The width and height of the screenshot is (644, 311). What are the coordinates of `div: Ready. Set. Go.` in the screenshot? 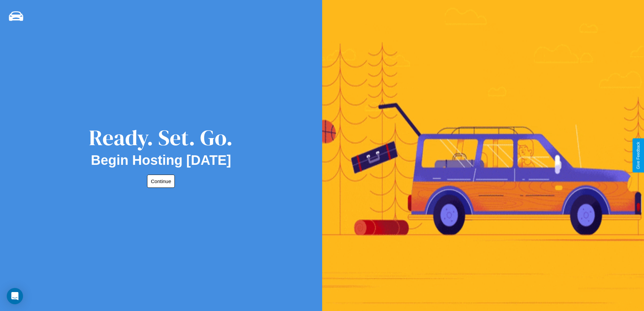 It's located at (161, 137).